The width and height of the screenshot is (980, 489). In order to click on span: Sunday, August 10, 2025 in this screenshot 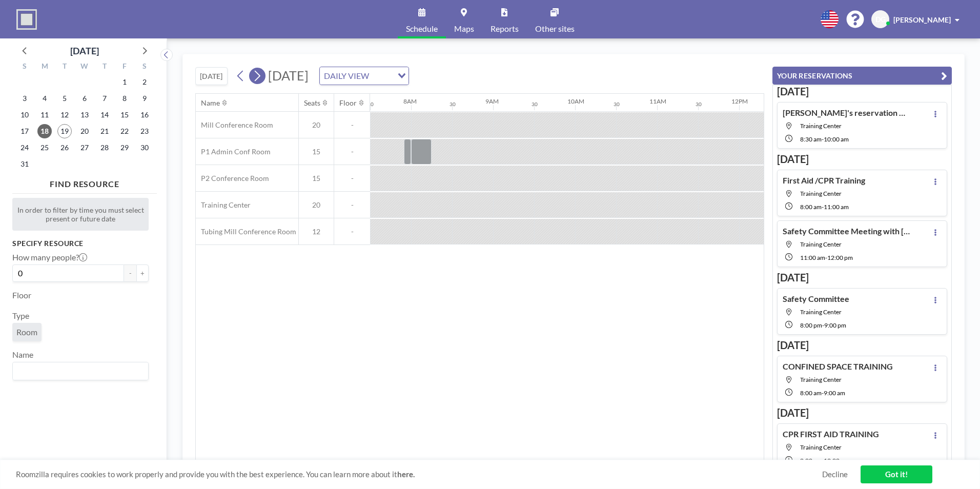, I will do `click(25, 115)`.